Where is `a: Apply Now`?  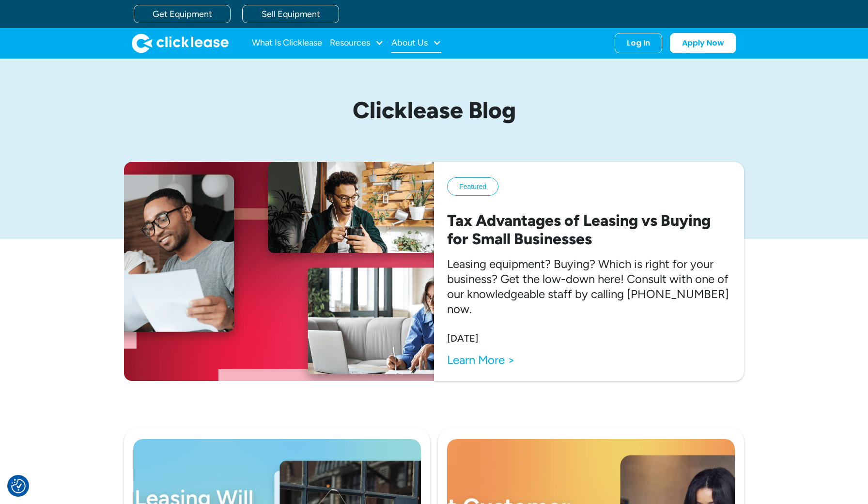 a: Apply Now is located at coordinates (703, 43).